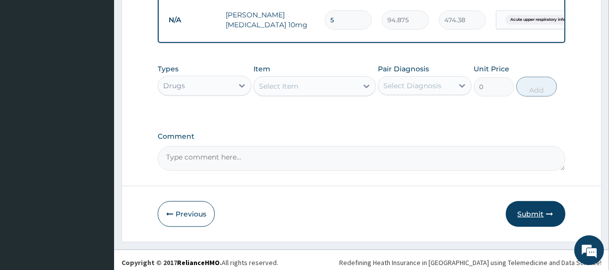  I want to click on div: Select Diagnosis, so click(412, 86).